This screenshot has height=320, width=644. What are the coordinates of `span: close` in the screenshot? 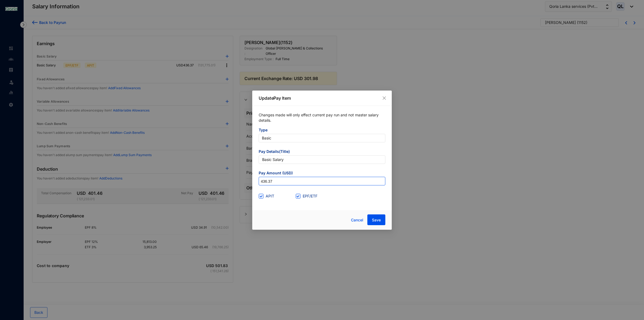 It's located at (384, 98).